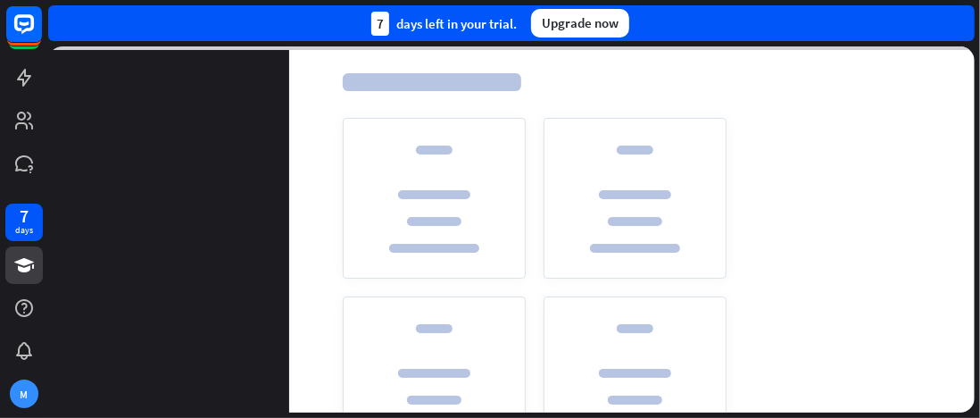 The height and width of the screenshot is (418, 980). I want to click on button: Open LiveChat chat widget, so click(41, 34).